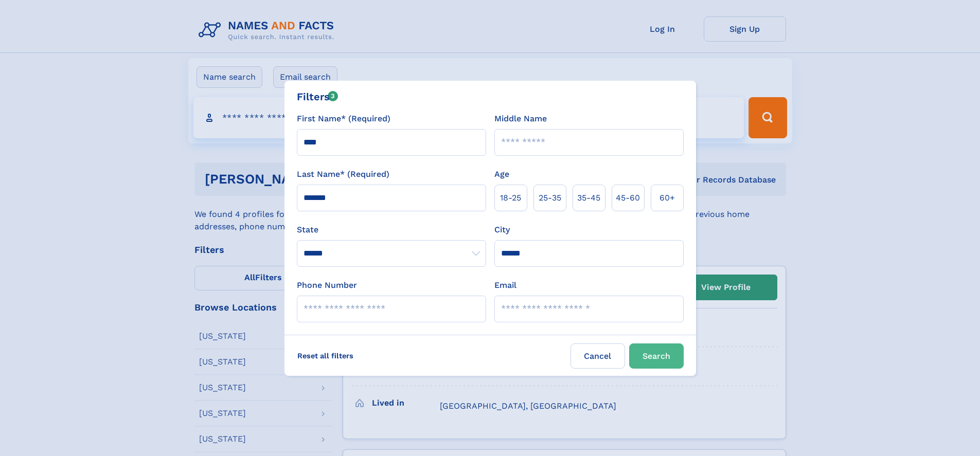  What do you see at coordinates (392, 229) in the screenshot?
I see `label: State` at bounding box center [392, 229].